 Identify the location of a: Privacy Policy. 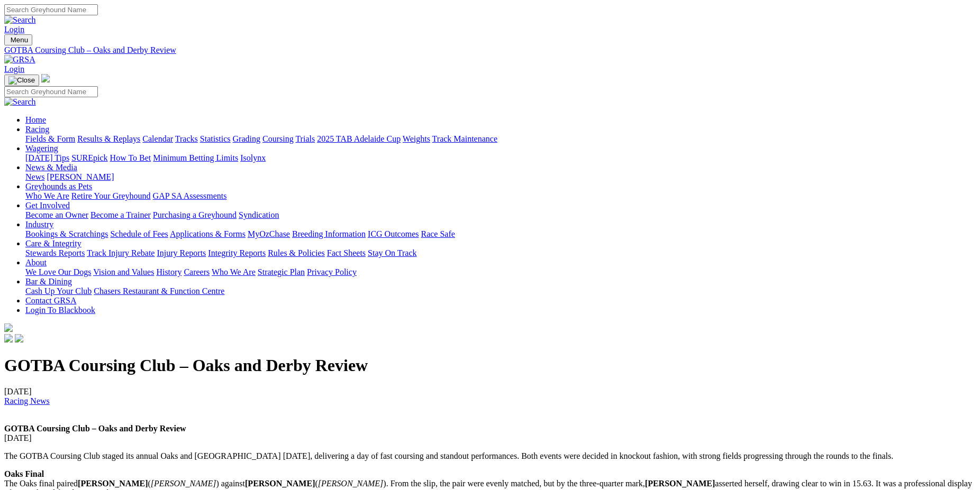
(332, 272).